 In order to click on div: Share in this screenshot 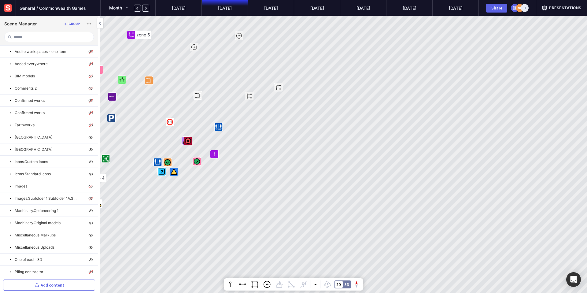, I will do `click(496, 8)`.